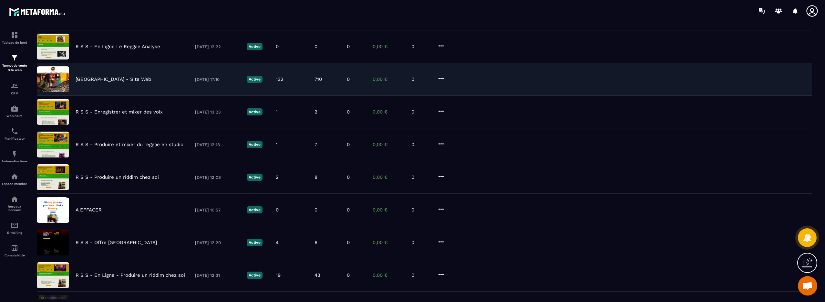 The width and height of the screenshot is (825, 302). What do you see at coordinates (15, 255) in the screenshot?
I see `p: Comptabilité` at bounding box center [15, 255].